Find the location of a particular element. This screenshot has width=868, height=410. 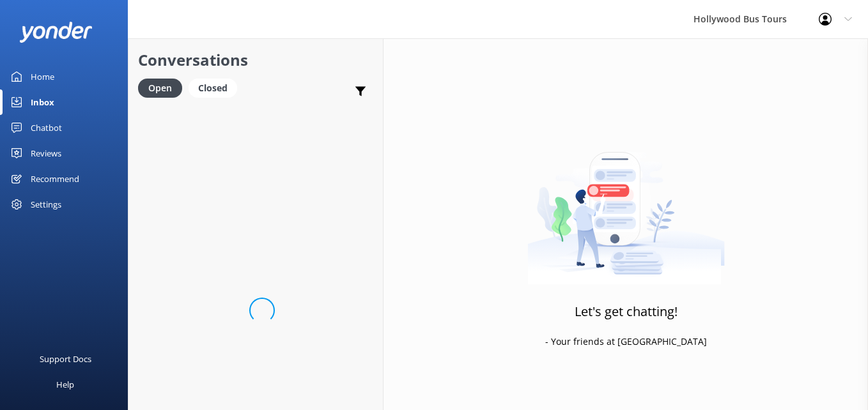

div: Support Docs is located at coordinates (65, 359).